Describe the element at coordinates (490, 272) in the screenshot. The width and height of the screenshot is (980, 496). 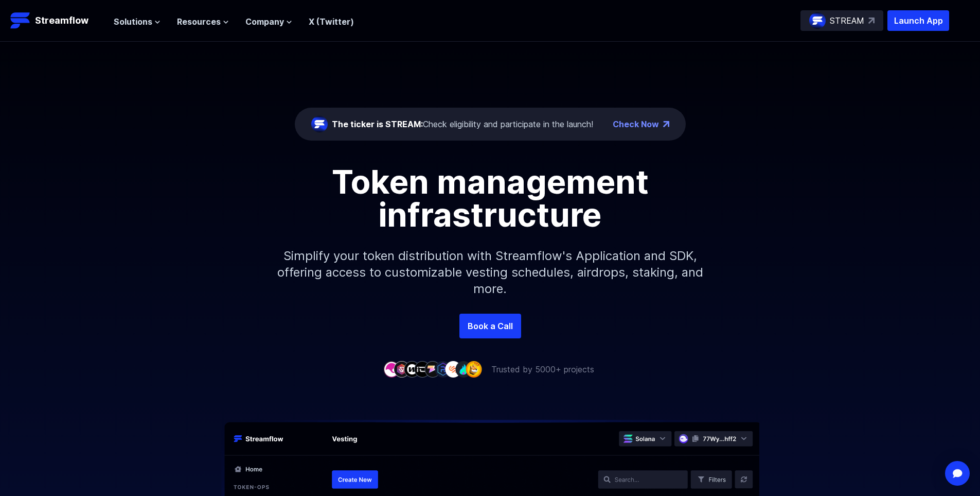
I see `p: Simplify your token distribution with Streamflow's Application and SDK, offering access to custom...` at that location.